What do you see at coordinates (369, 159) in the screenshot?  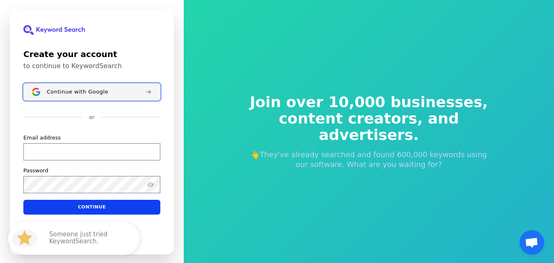 I see `p: 👆They've already searched and found 600,000 keywords using our software. What are you waiting for?` at bounding box center [369, 159].